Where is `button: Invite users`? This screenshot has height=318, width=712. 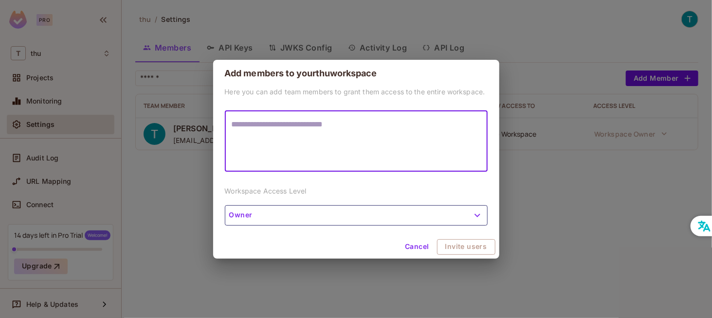
button: Invite users is located at coordinates (466, 247).